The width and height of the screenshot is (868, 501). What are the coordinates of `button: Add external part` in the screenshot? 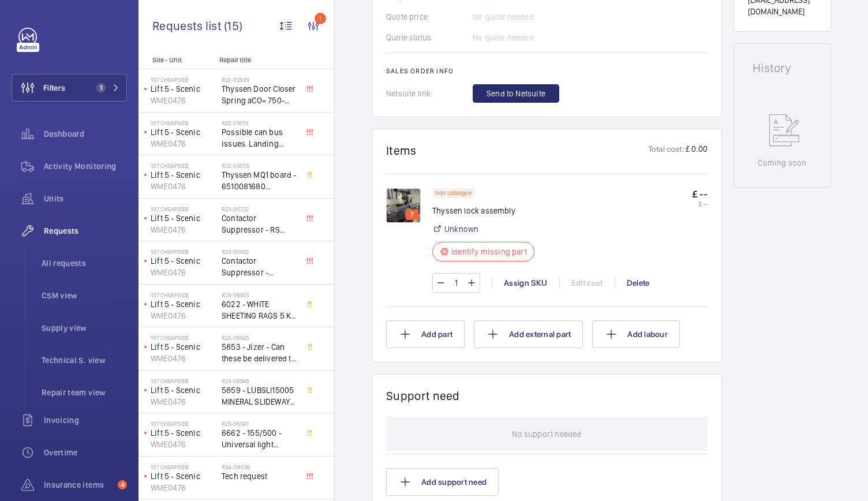 It's located at (528, 334).